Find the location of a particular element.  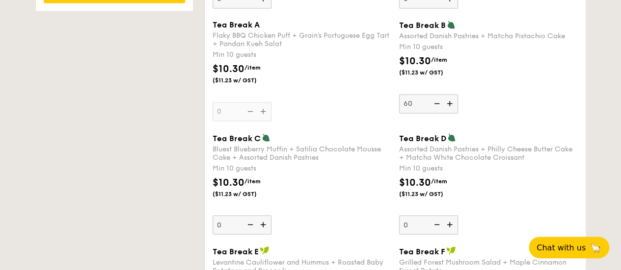

span: Tea Break F is located at coordinates (422, 251).